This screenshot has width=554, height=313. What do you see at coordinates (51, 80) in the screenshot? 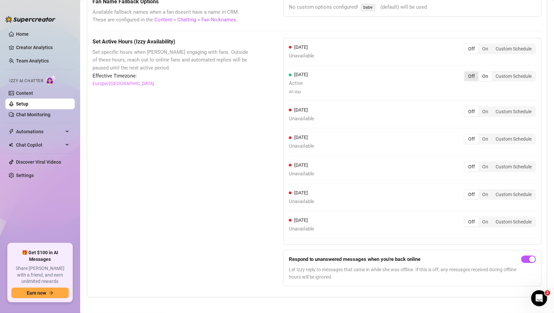
I see `img: AI Chatter` at bounding box center [51, 80].